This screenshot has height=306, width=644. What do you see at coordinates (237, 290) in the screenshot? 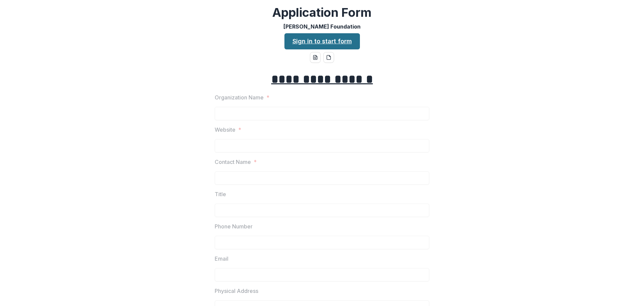
I see `p: Physical Address` at bounding box center [237, 290].